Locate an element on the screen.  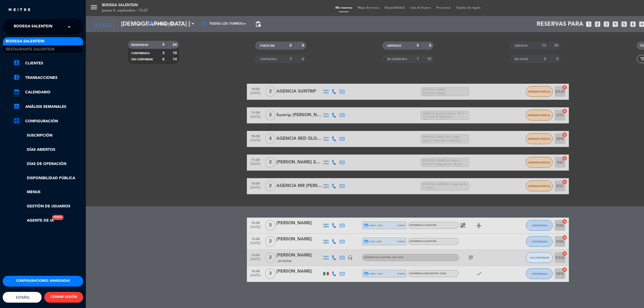
a: Menus is located at coordinates (48, 192).